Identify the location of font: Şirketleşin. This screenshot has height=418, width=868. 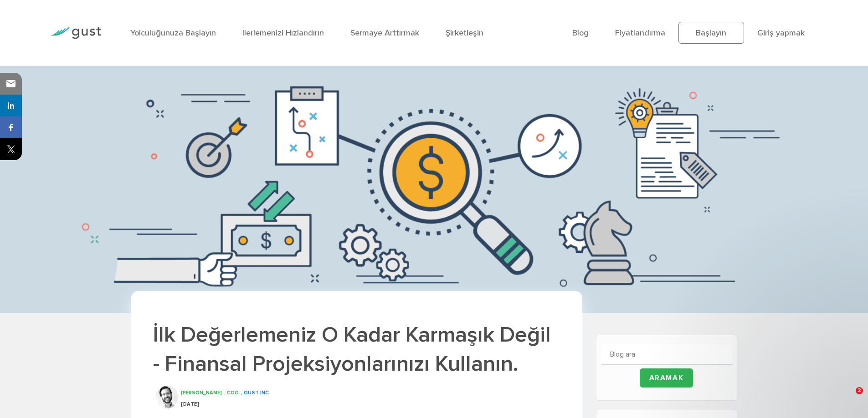
(464, 33).